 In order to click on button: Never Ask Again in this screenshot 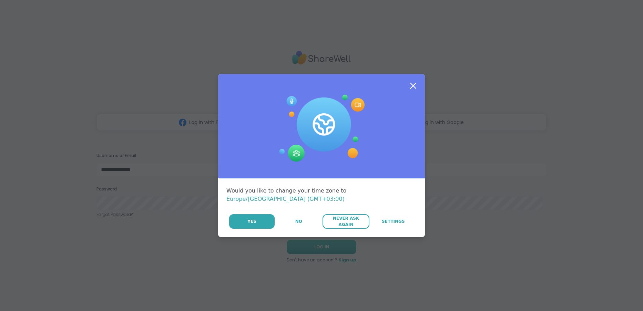, I will do `click(346, 222)`.